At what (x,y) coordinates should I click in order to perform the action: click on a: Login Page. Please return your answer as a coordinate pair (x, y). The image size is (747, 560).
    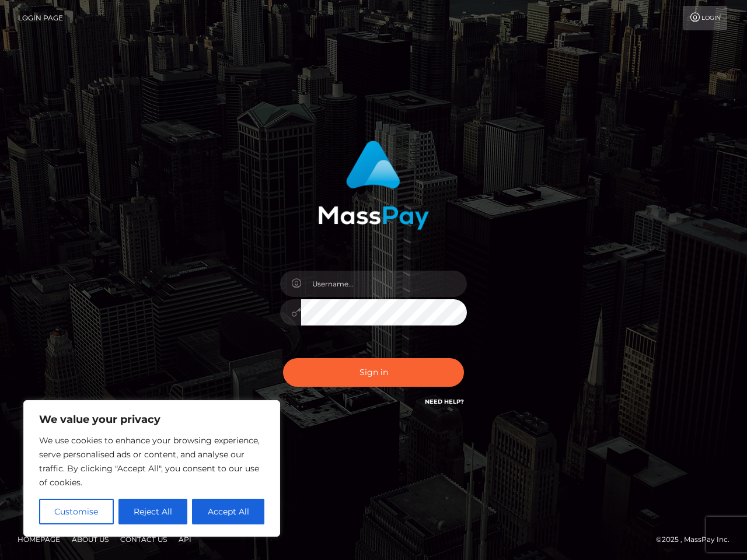
    Looking at the image, I should click on (40, 18).